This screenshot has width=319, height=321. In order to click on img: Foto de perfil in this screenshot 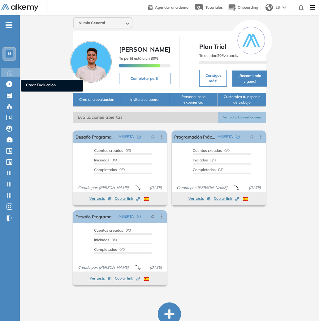, I will do `click(91, 62)`.